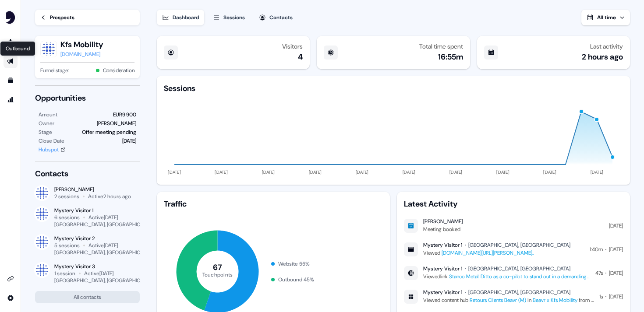 The image size is (644, 312). Describe the element at coordinates (217, 267) in the screenshot. I see `tspan: 67` at that location.